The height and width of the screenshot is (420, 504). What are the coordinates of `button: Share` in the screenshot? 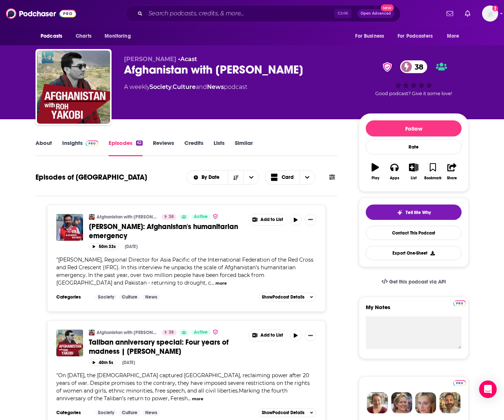 It's located at (452, 172).